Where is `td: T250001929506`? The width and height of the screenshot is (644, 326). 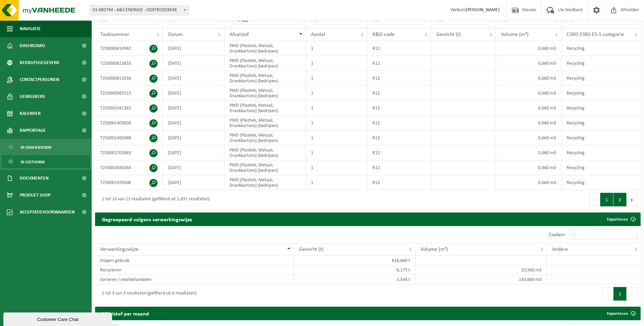
td: T250001929506 is located at coordinates (129, 182).